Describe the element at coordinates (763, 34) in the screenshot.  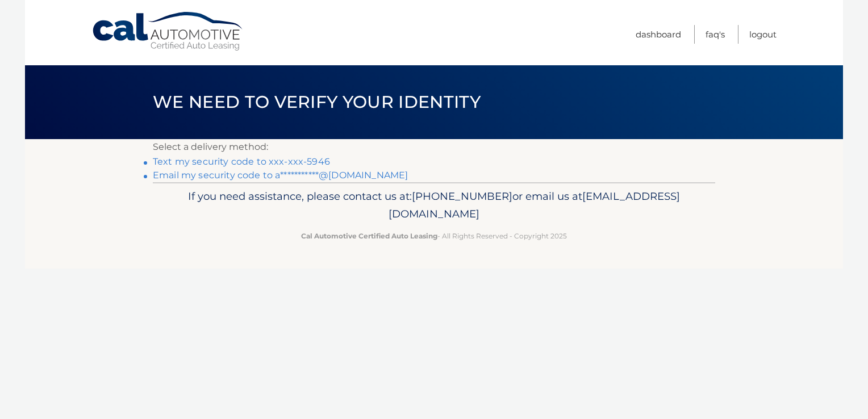
I see `a: Logout` at that location.